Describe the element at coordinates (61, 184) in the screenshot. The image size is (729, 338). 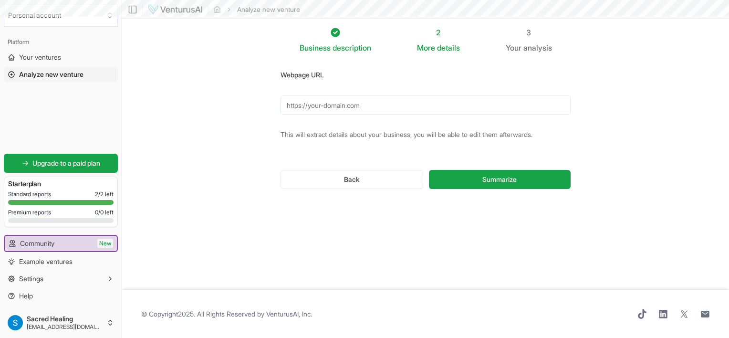
I see `h3: Starter plan` at that location.